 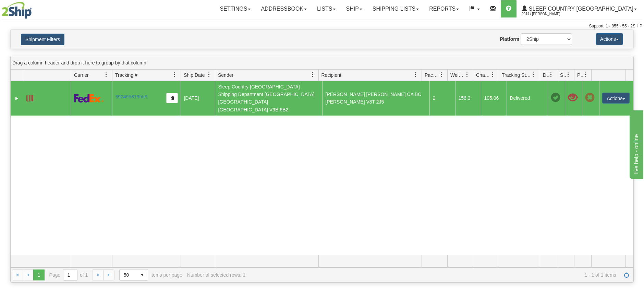 What do you see at coordinates (284, 9) in the screenshot?
I see `a: Addressbook` at bounding box center [284, 9].